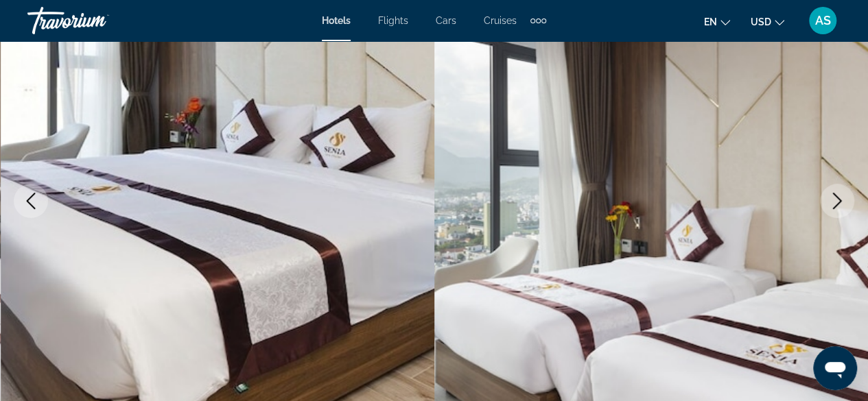  What do you see at coordinates (96, 20) in the screenshot?
I see `a: Travorium` at bounding box center [96, 20].